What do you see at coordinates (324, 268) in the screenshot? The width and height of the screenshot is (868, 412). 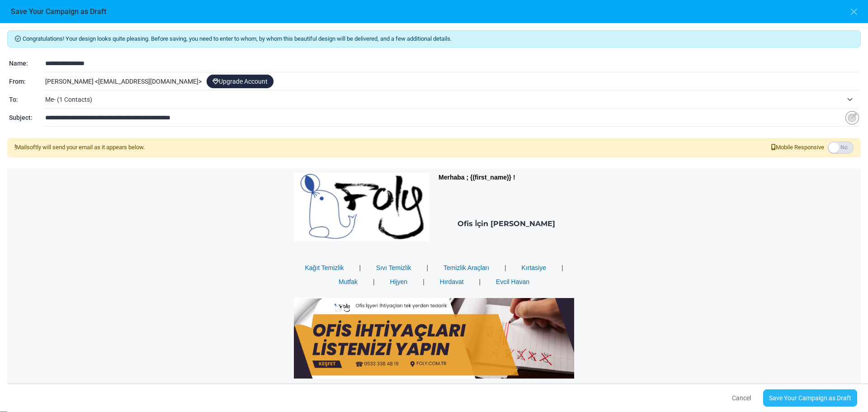 I see `a: Menu item - Kağıt Temizlik` at bounding box center [324, 268].